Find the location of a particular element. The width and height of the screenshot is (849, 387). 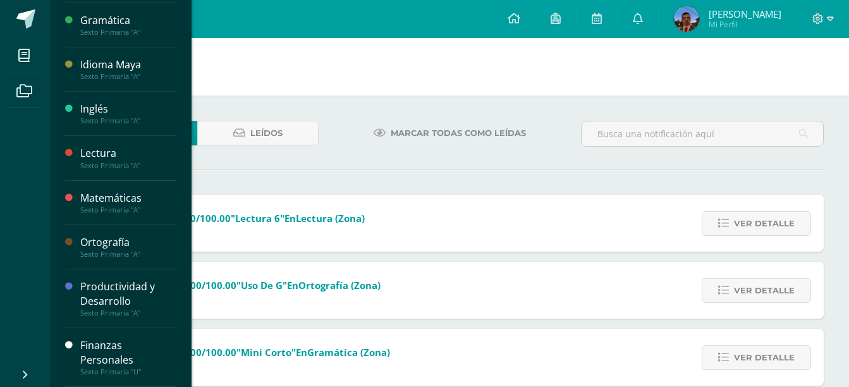

span: Ortografía (Zona) is located at coordinates (340, 285).